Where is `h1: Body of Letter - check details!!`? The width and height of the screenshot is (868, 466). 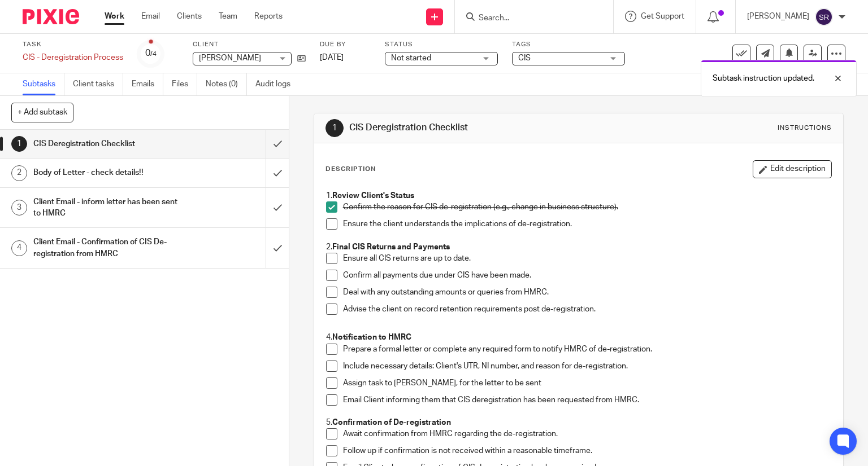
h1: Body of Letter - check details!! is located at coordinates (107, 173).